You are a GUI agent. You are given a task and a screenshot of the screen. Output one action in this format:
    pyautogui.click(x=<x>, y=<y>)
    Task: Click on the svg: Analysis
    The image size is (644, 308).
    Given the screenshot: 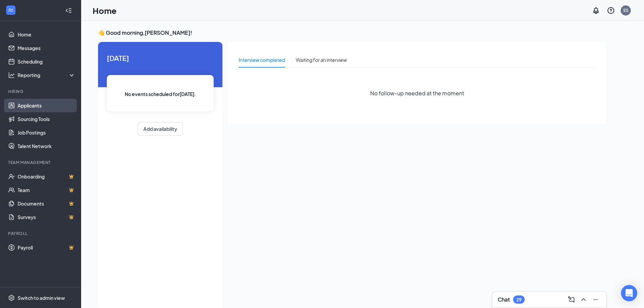 What is the action you would take?
    pyautogui.click(x=11, y=75)
    